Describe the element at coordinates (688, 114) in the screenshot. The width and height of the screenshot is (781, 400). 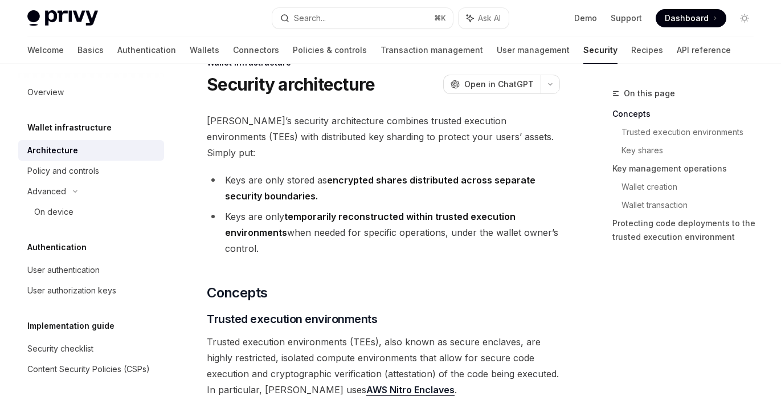
I see `a: Concepts` at that location.